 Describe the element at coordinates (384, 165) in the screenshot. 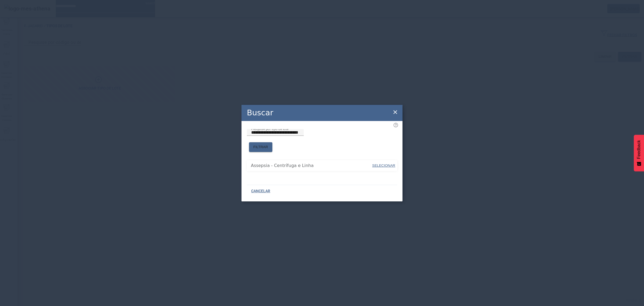

I see `button: SELECIONAR` at that location.